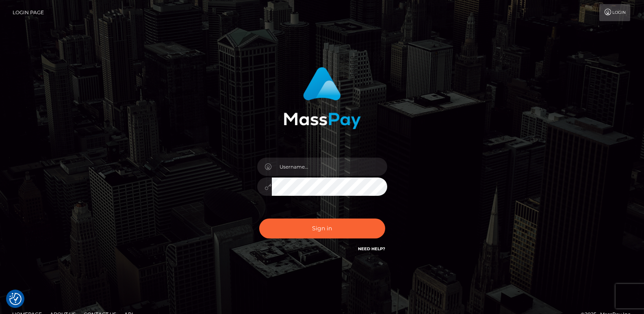 Image resolution: width=644 pixels, height=314 pixels. I want to click on button: Consent Preferences, so click(15, 299).